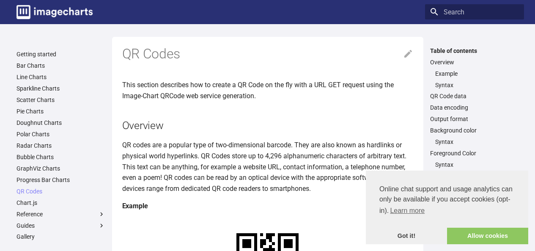 The width and height of the screenshot is (535, 251). Describe the element at coordinates (475, 62) in the screenshot. I see `a: Overview` at that location.